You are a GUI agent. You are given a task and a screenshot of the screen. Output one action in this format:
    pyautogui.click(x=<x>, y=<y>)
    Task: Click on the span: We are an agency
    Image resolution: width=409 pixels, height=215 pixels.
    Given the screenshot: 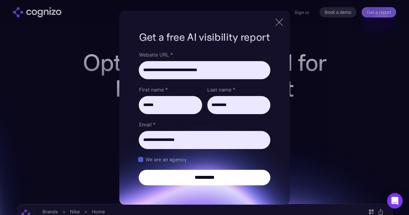 What is the action you would take?
    pyautogui.click(x=166, y=159)
    